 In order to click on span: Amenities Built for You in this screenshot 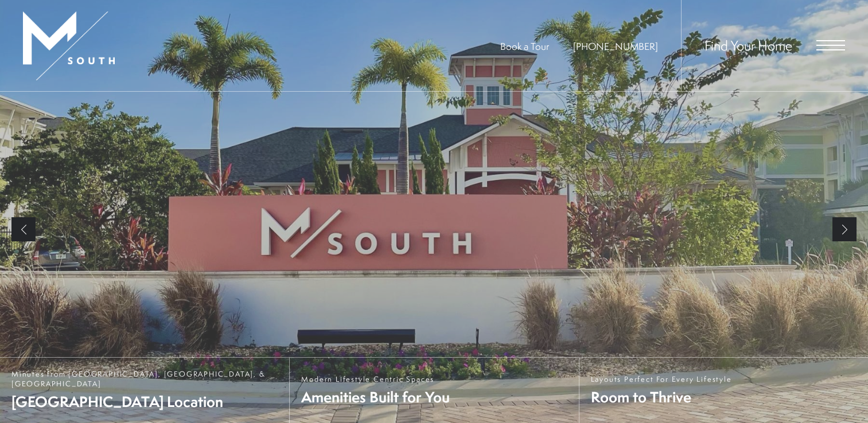, I will do `click(375, 397)`.